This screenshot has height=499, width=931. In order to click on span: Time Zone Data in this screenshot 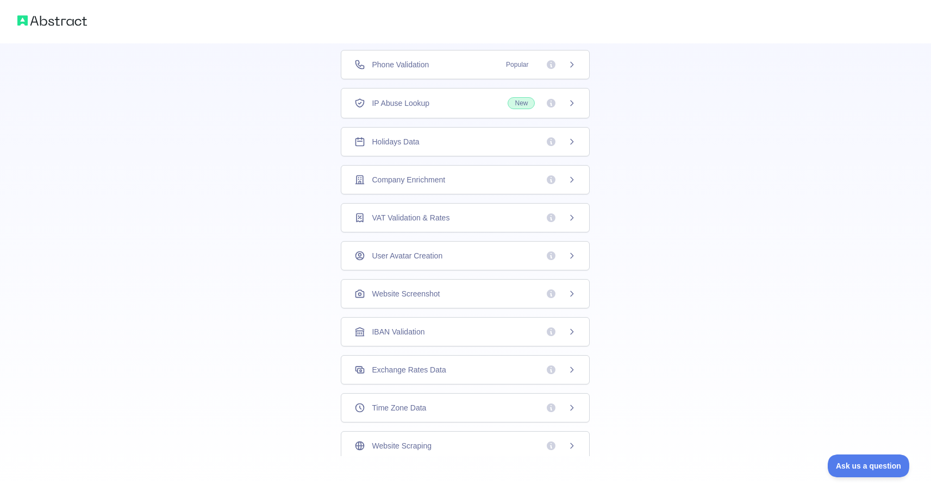, I will do `click(399, 408)`.